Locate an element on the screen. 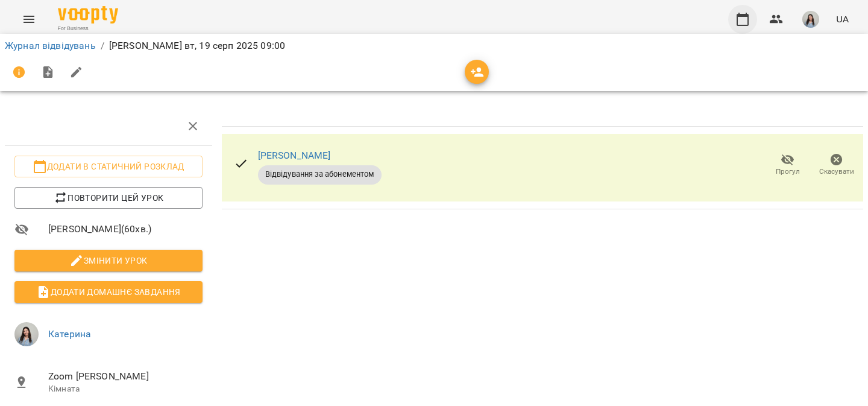 The height and width of the screenshot is (406, 868). button: Menu is located at coordinates (29, 19).